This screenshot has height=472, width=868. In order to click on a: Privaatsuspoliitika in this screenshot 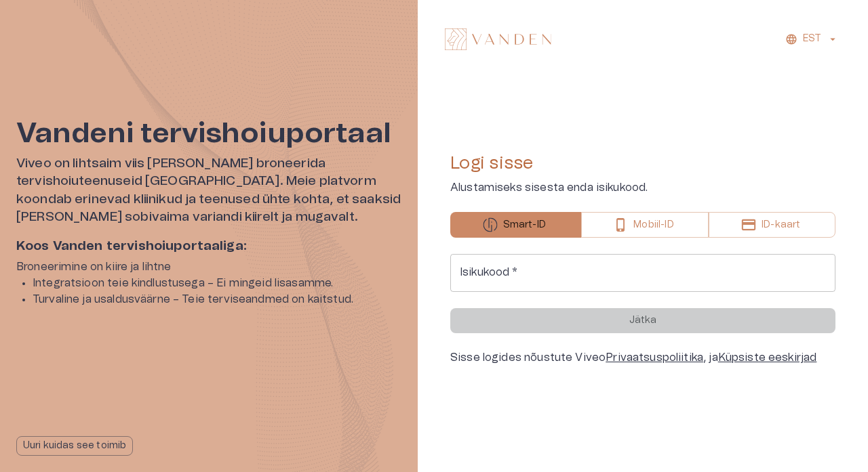, I will do `click(655, 357)`.